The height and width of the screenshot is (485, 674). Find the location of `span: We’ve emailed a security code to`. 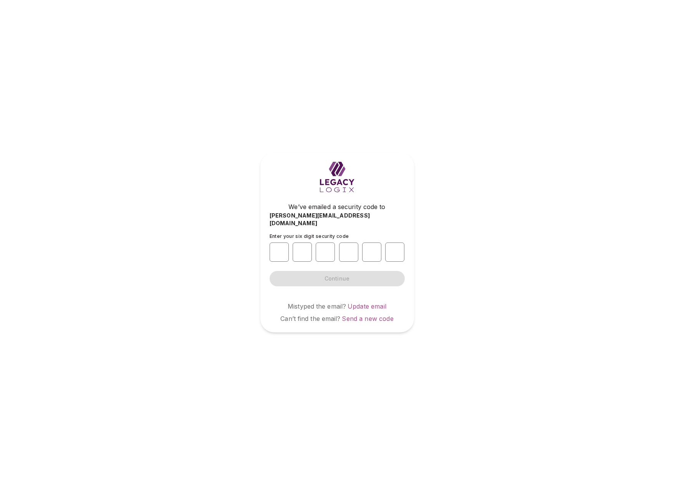

span: We’ve emailed a security code to is located at coordinates (337, 207).